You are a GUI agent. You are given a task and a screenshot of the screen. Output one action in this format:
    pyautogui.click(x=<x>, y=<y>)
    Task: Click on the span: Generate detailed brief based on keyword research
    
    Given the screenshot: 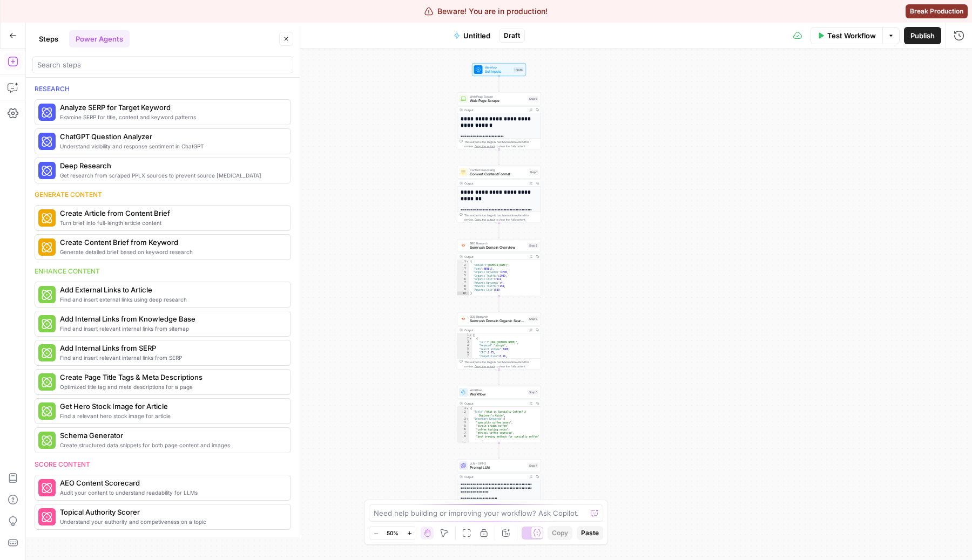 What is the action you would take?
    pyautogui.click(x=171, y=252)
    